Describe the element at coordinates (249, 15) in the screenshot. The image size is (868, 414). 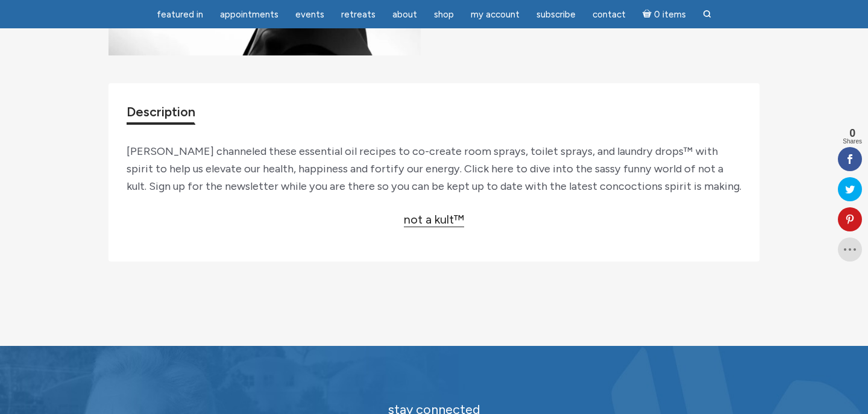
I see `a: Appointments` at that location.